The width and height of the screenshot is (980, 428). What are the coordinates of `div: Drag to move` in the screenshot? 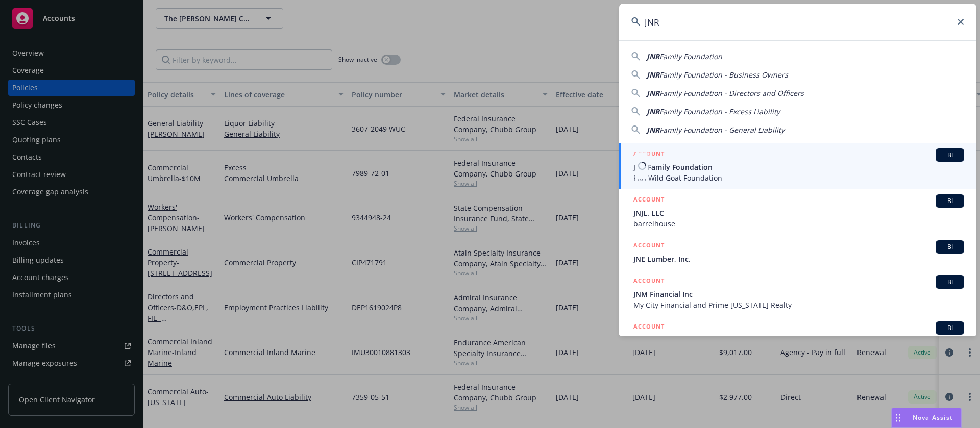 It's located at (898, 417).